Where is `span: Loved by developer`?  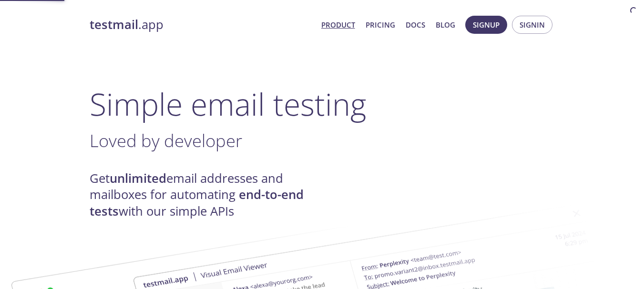 span: Loved by developer is located at coordinates (166, 140).